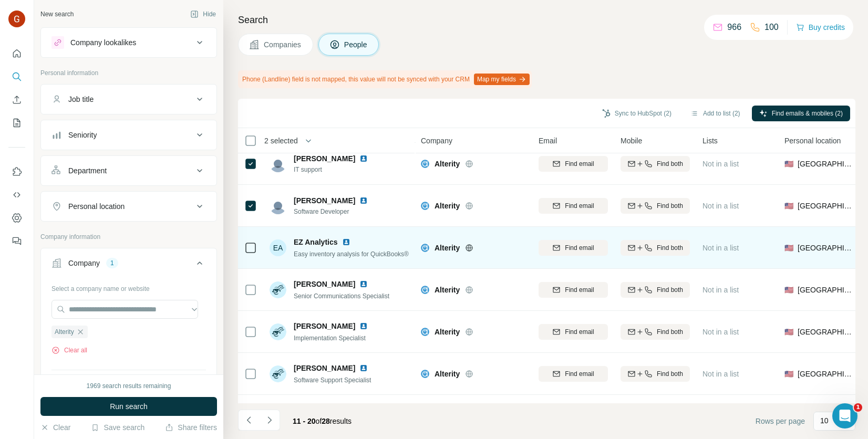 The image size is (868, 439). What do you see at coordinates (17, 99) in the screenshot?
I see `button: Enrich CSV` at bounding box center [17, 99].